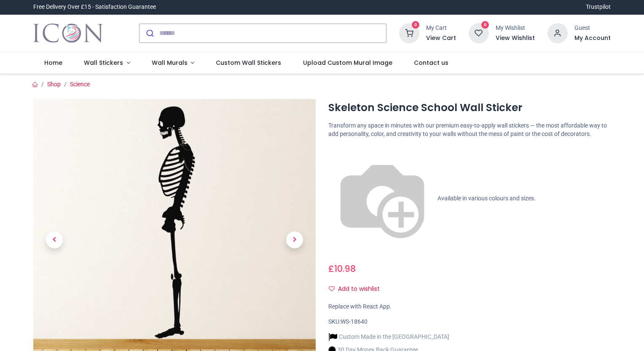 Image resolution: width=644 pixels, height=351 pixels. I want to click on button: Submit, so click(149, 33).